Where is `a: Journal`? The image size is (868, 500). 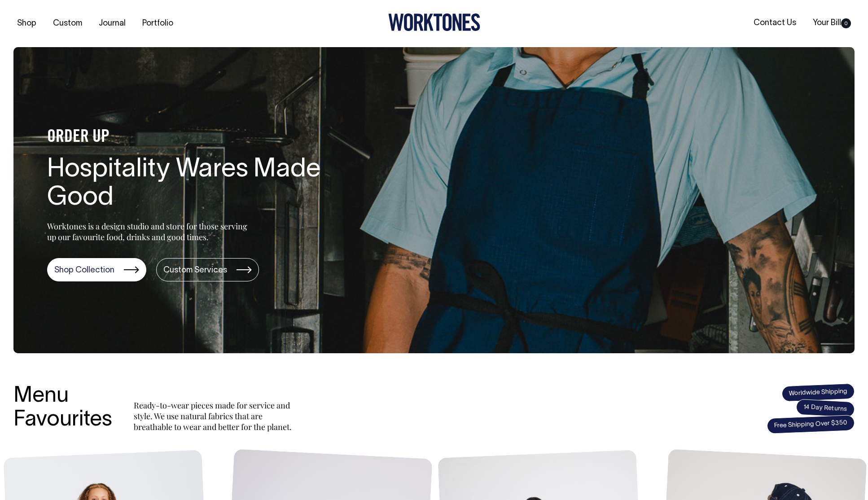
a: Journal is located at coordinates (112, 23).